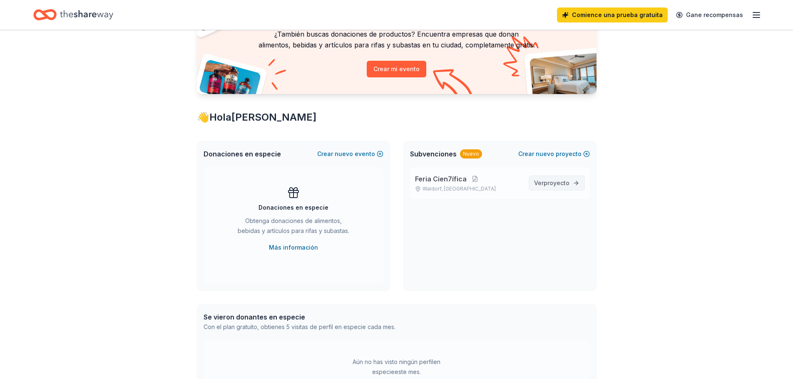  Describe the element at coordinates (299, 327) in the screenshot. I see `font: Con el plan gratuito, obtienes 5 visitas de perfil en especie cada mes.` at that location.